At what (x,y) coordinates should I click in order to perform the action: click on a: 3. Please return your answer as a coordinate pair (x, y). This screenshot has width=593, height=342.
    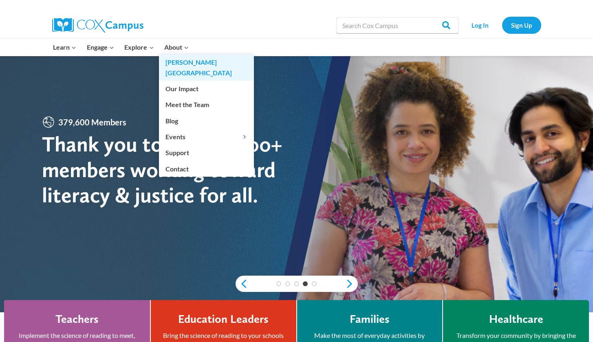
    Looking at the image, I should click on (297, 284).